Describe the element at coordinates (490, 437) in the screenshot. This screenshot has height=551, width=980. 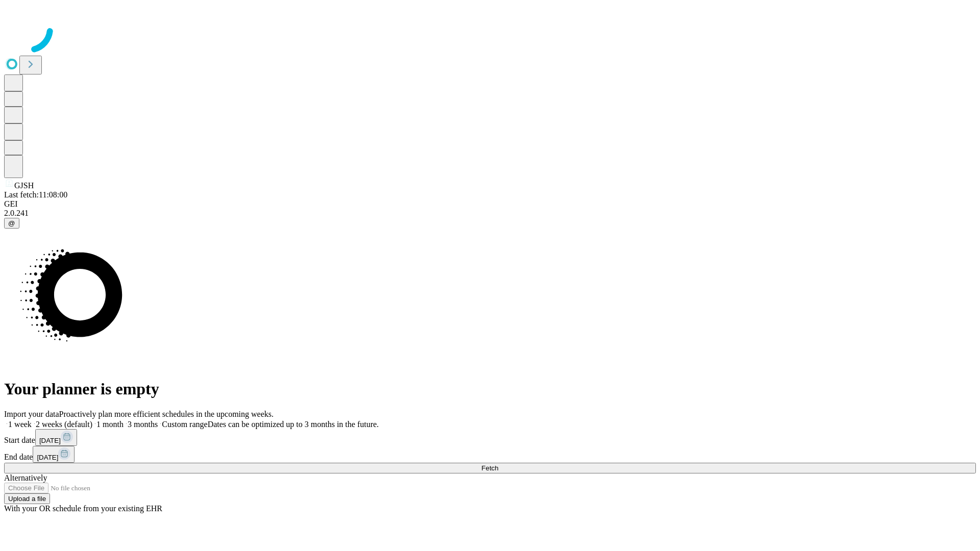
I see `div: Start date` at that location.